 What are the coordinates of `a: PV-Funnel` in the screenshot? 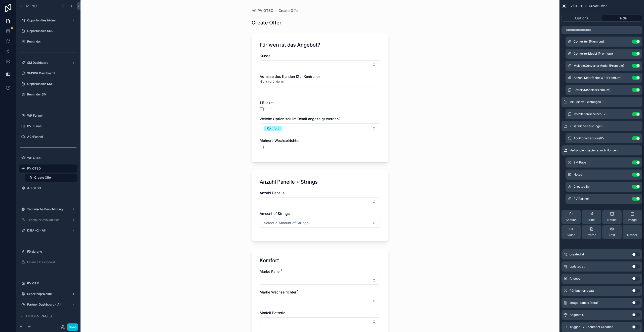 It's located at (51, 126).